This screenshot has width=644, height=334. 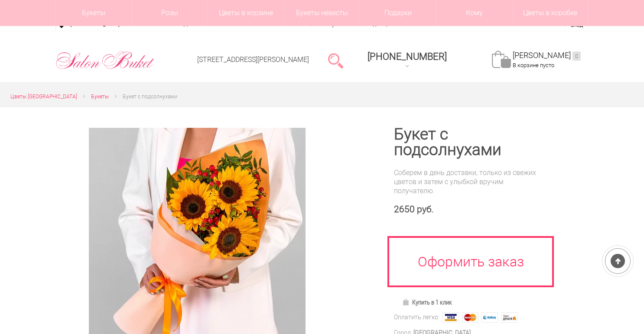 What do you see at coordinates (534, 65) in the screenshot?
I see `span: В корзине пусто` at bounding box center [534, 65].